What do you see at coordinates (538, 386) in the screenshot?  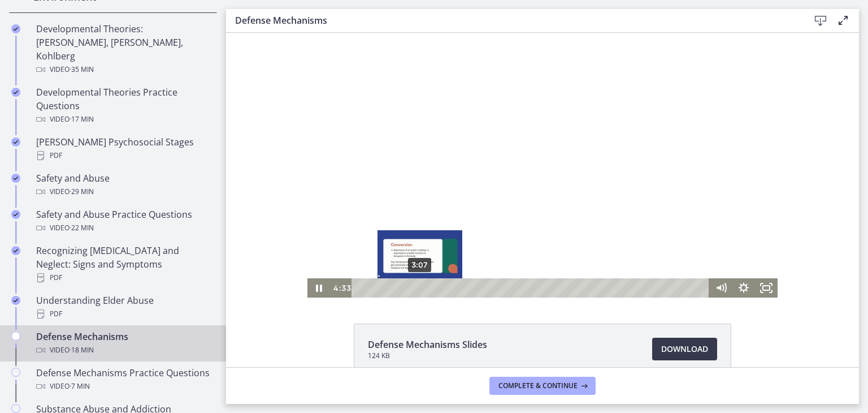 I see `span: Complete & continue` at bounding box center [538, 386].